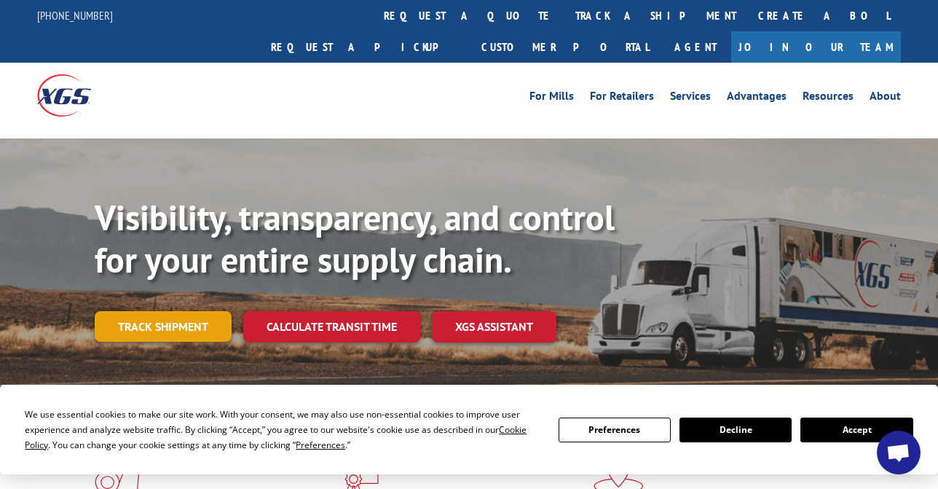 This screenshot has height=489, width=938. Describe the element at coordinates (857, 430) in the screenshot. I see `button: Accept` at that location.